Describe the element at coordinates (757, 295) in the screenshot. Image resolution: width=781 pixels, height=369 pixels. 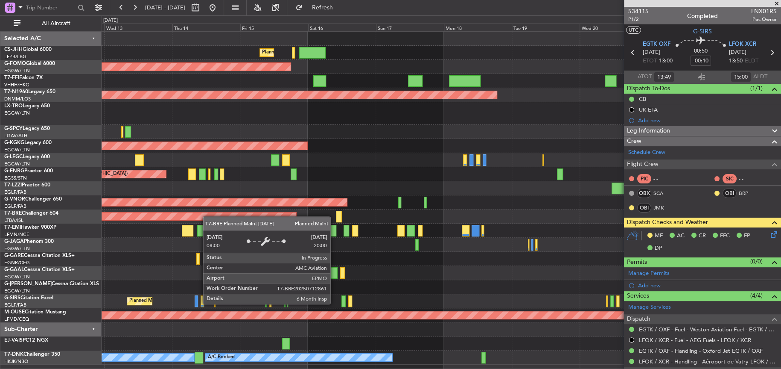
I see `span: (4/4)` at that location.